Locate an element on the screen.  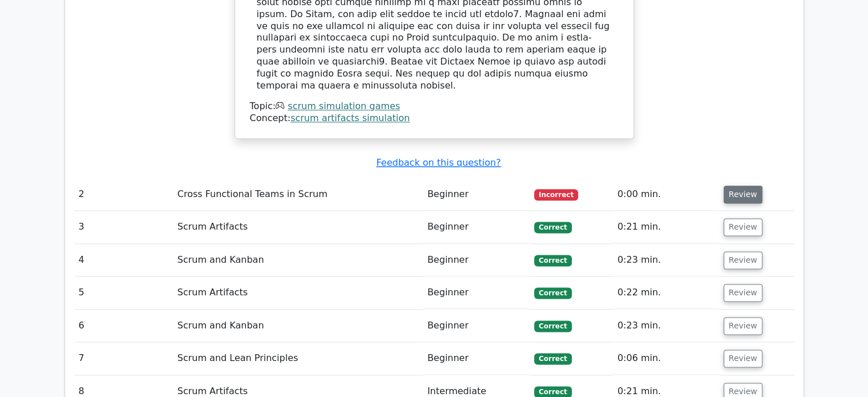
div: Topic: is located at coordinates (435, 106).